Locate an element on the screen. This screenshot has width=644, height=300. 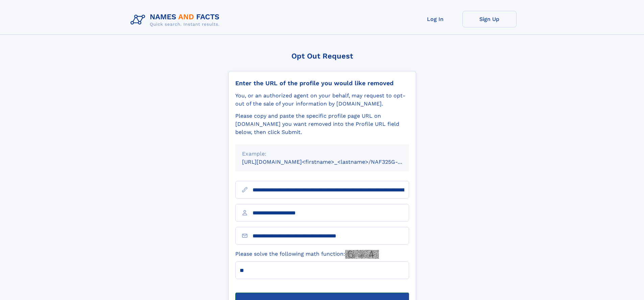
div: You, or an authorized agent on your behalf, may request to opt-out of the sale of your informatio... is located at coordinates (322, 100).